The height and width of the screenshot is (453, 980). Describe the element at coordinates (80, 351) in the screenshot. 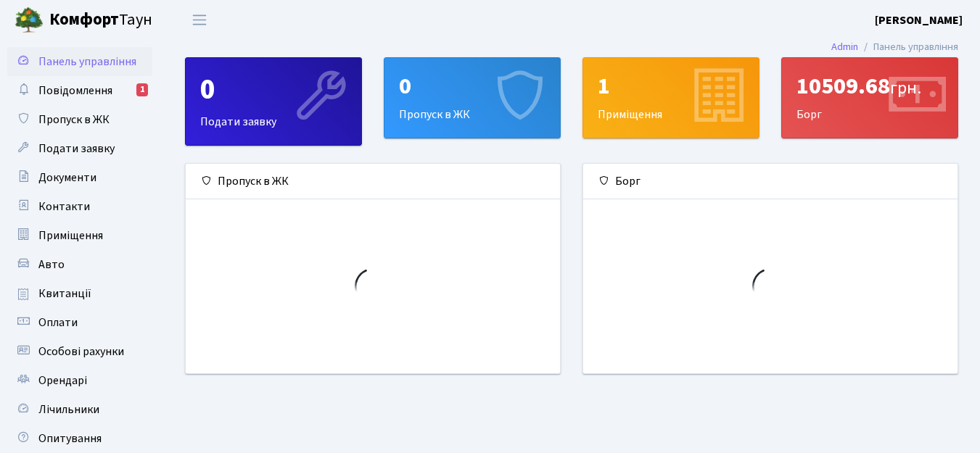

I see `a: Особові рахунки` at that location.